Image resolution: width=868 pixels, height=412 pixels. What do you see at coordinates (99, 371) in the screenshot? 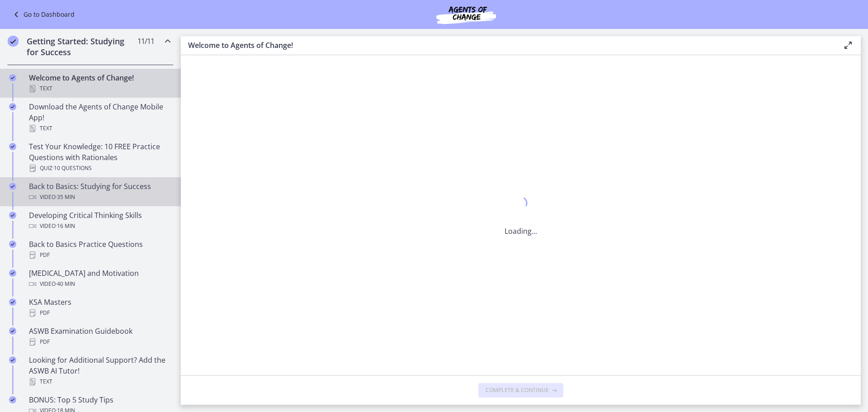
I see `div: Looking for Additional Support? Add the ASWB AI Tutor!` at bounding box center [99, 371].